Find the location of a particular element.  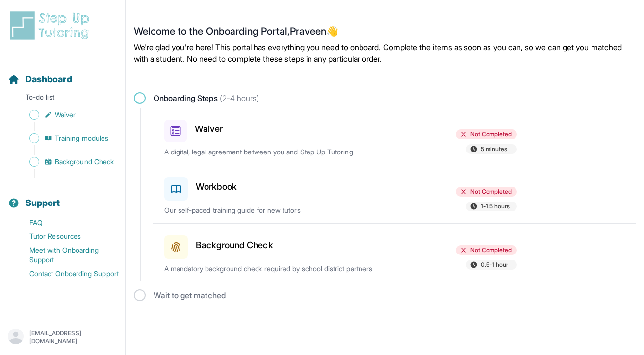

a: Waiver is located at coordinates (66, 115).